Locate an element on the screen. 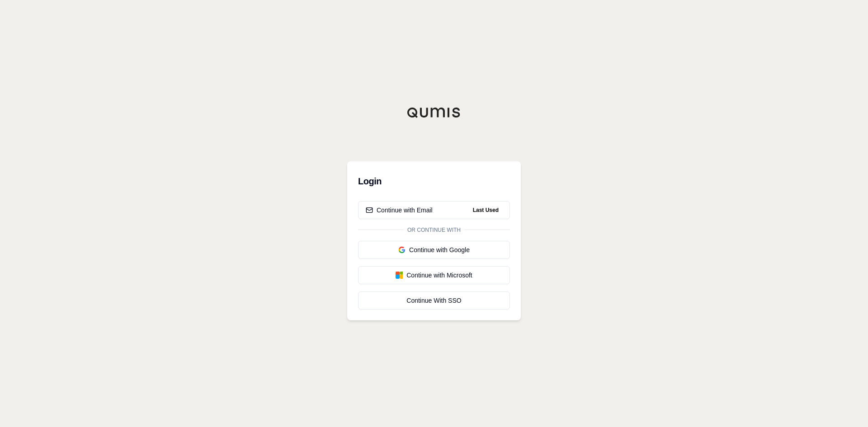  img: Qumis is located at coordinates (434, 112).